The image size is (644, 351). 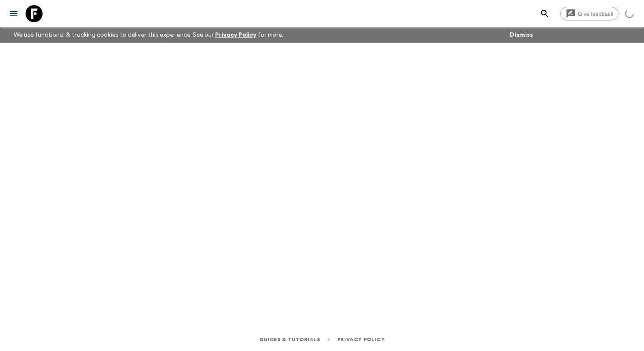 I want to click on a: Guides & Tutorials, so click(x=290, y=339).